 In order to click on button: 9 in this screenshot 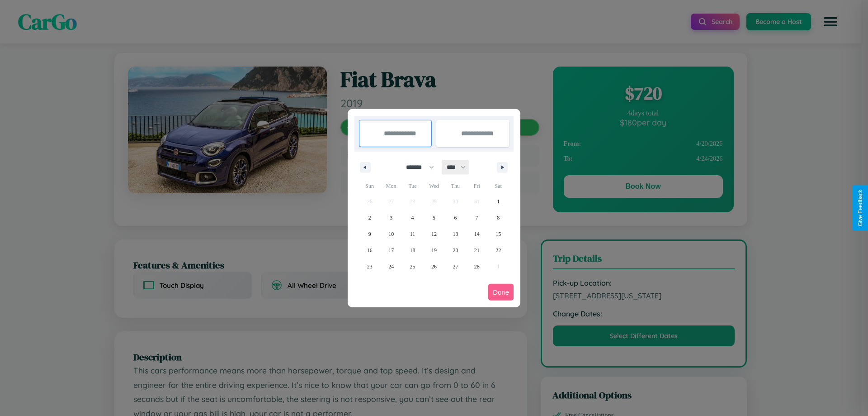, I will do `click(369, 234)`.